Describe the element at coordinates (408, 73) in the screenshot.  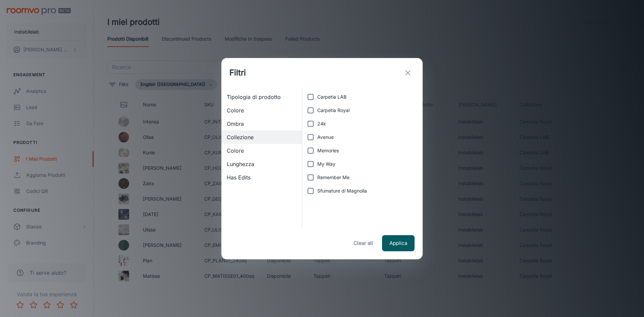
I see `button: exit` at that location.